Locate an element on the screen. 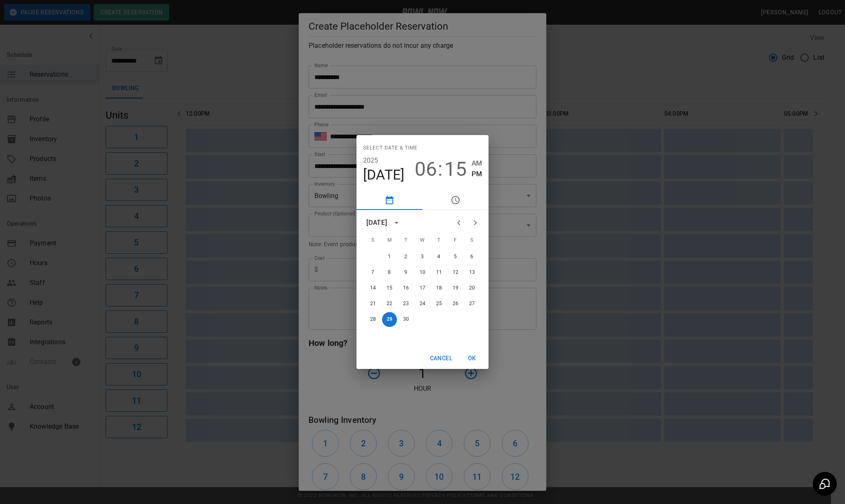 This screenshot has width=845, height=504. span: Sunday is located at coordinates (373, 241).